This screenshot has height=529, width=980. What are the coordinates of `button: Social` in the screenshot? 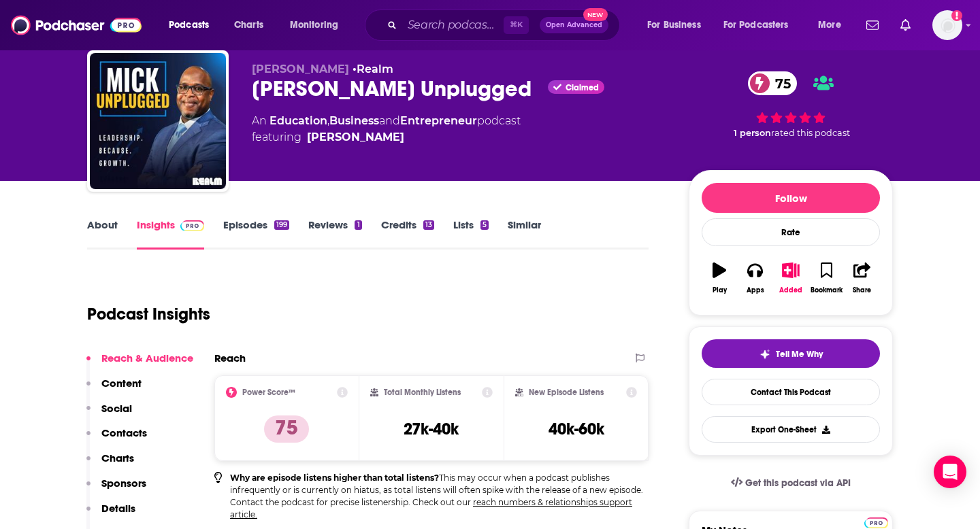 It's located at (109, 414).